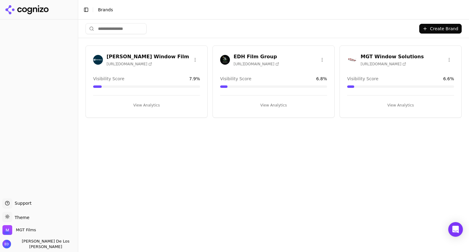 The width and height of the screenshot is (469, 252). I want to click on span: 6.8 %, so click(321, 79).